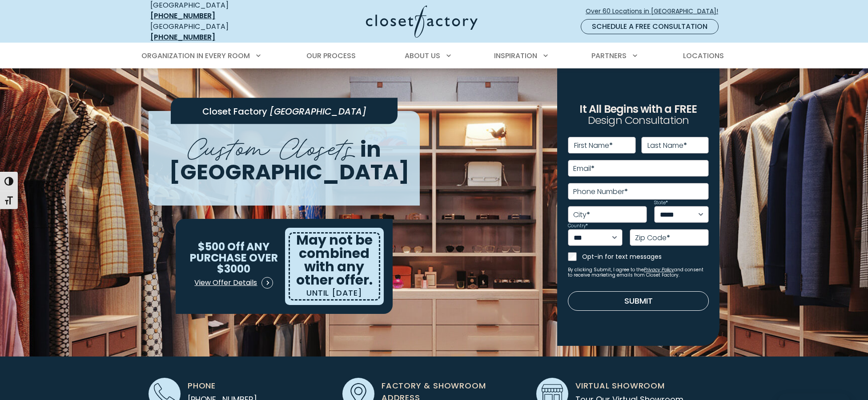 This screenshot has width=868, height=400. Describe the element at coordinates (638, 273) in the screenshot. I see `small: By clicking Submit, I agree to the and consent to receive marketing emails from Closet Factory.` at that location.